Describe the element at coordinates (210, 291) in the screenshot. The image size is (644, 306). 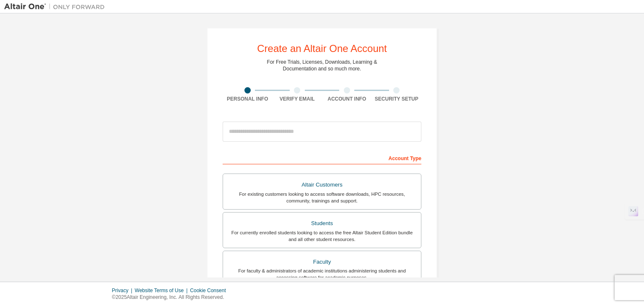
I see `div: Cookie Consent` at that location.